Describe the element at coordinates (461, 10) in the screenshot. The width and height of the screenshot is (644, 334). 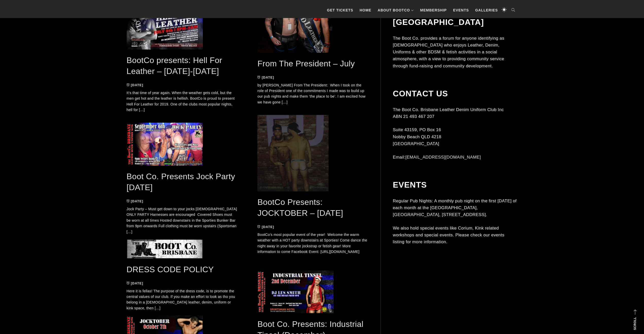
I see `a: Events` at that location.